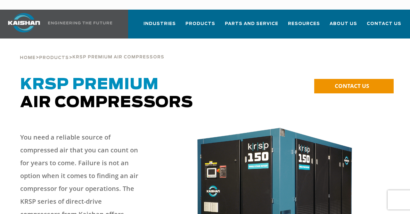 The width and height of the screenshot is (410, 214). Describe the element at coordinates (304, 26) in the screenshot. I see `a: Resources` at that location.